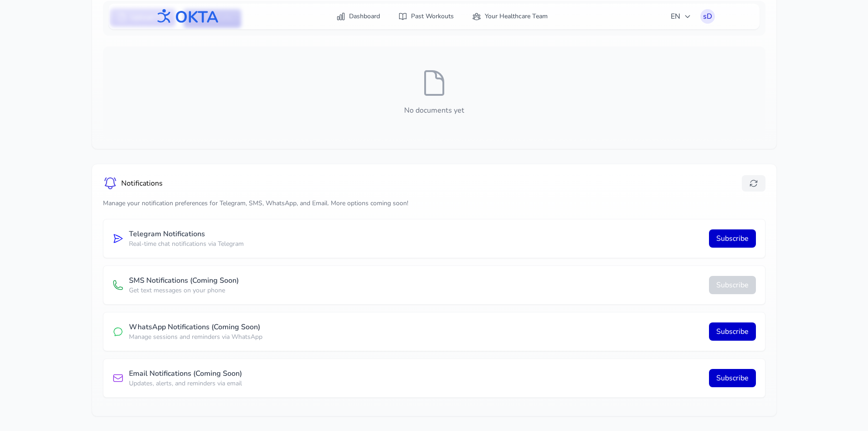 Image resolution: width=868 pixels, height=431 pixels. What do you see at coordinates (434, 203) in the screenshot?
I see `p: Manage your notification preferences for Telegram, SMS, WhatsApp, and Email. More options coming ...` at bounding box center [434, 203].